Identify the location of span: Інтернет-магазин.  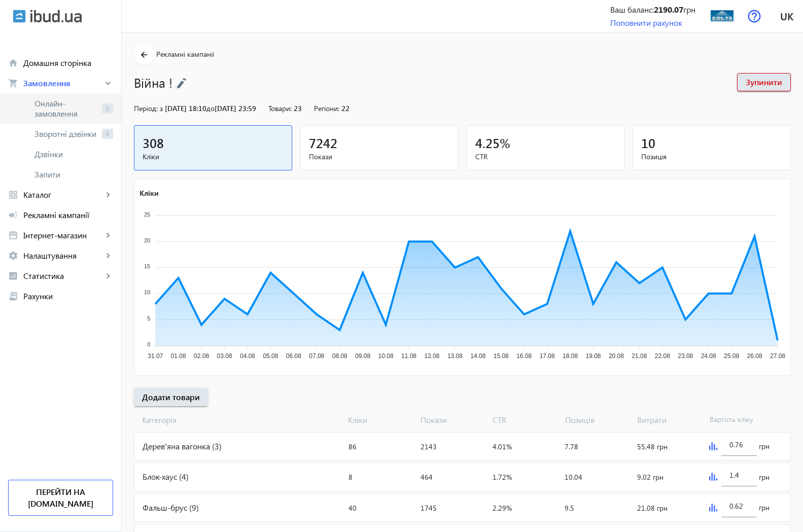
(63, 235).